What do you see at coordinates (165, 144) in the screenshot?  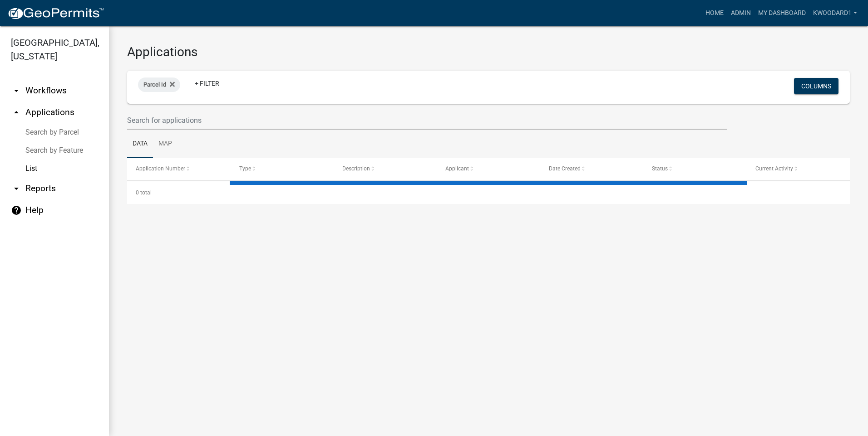 I see `a: Map` at bounding box center [165, 144].